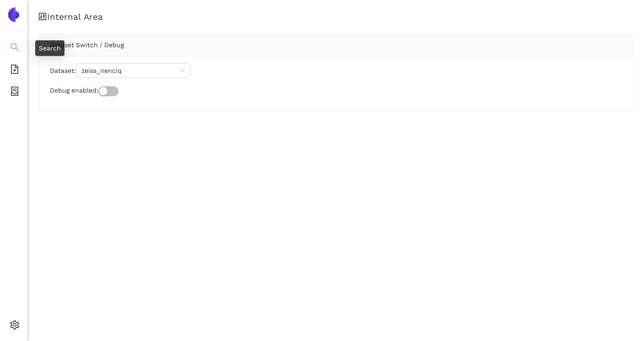 This screenshot has width=644, height=341. I want to click on h1: Internal Area, so click(336, 17).